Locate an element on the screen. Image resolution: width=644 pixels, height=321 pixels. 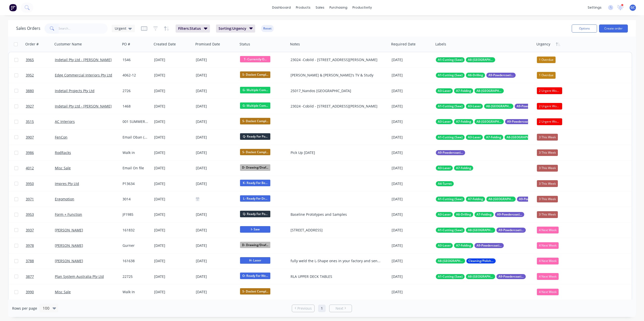
span: Previous is located at coordinates (304, 308).